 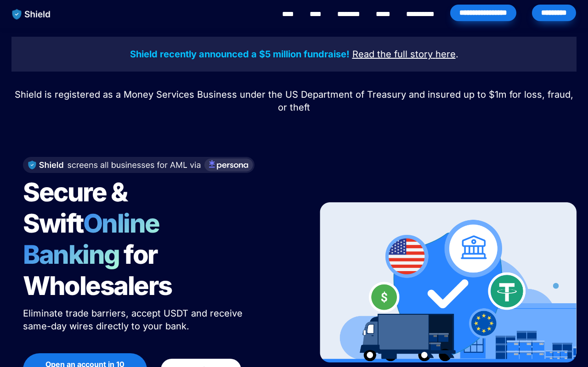 What do you see at coordinates (95, 239) in the screenshot?
I see `span: Online Banking` at bounding box center [95, 239].